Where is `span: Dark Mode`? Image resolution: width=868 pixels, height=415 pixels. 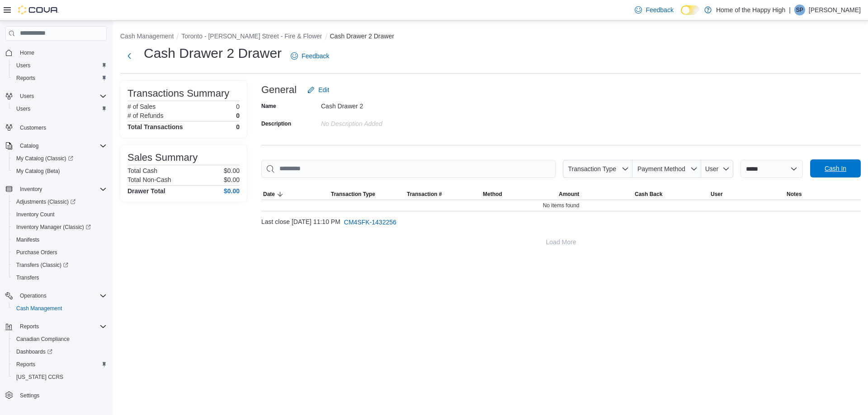 span: Dark Mode is located at coordinates (681, 15).